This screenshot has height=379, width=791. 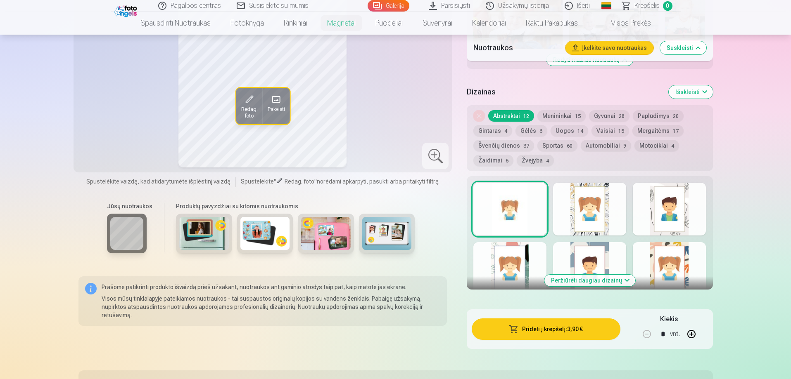 I want to click on a: Rinkiniai, so click(x=295, y=23).